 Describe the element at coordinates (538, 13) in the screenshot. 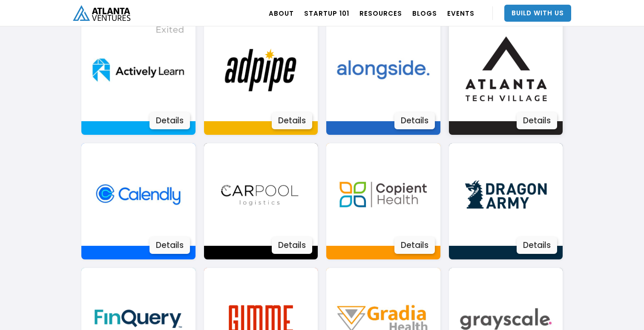

I see `a: Build With Us` at that location.